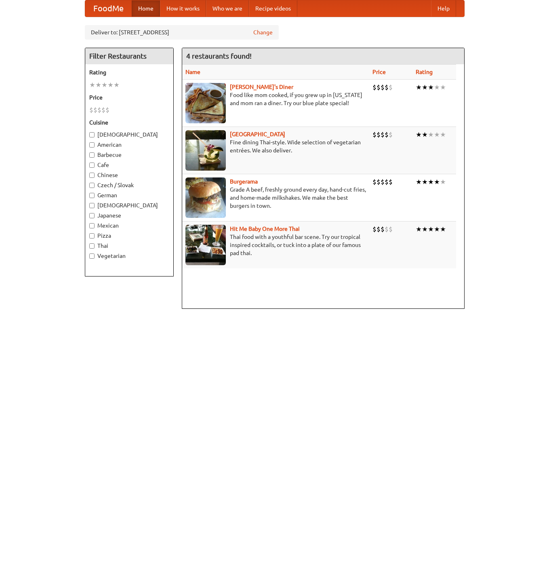  I want to click on h5: Cuisine, so click(129, 122).